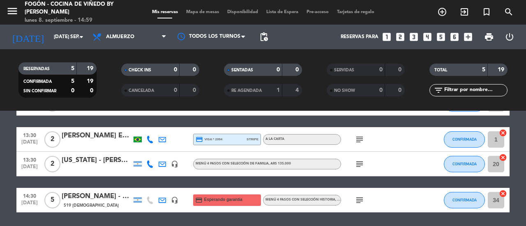  What do you see at coordinates (278, 90) in the screenshot?
I see `strong: 1` at bounding box center [278, 90].